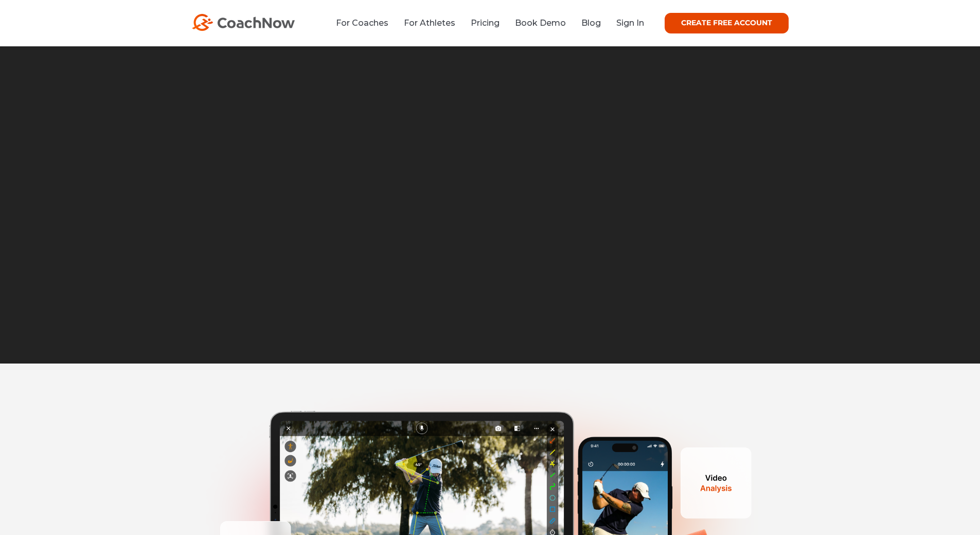 The width and height of the screenshot is (980, 535). Describe the element at coordinates (244, 23) in the screenshot. I see `img: CoachNow Logo` at that location.